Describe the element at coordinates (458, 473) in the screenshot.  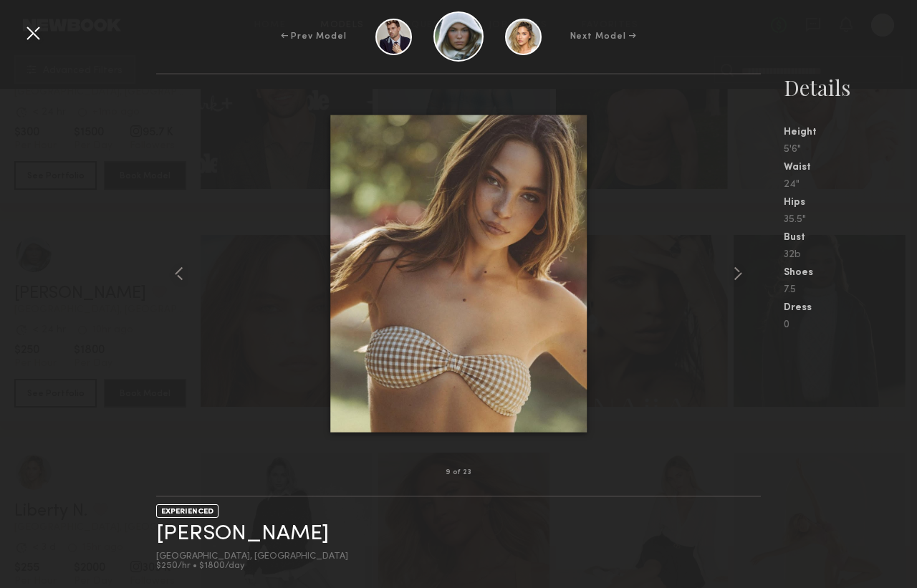
I see `div: 9 of 23` at that location.